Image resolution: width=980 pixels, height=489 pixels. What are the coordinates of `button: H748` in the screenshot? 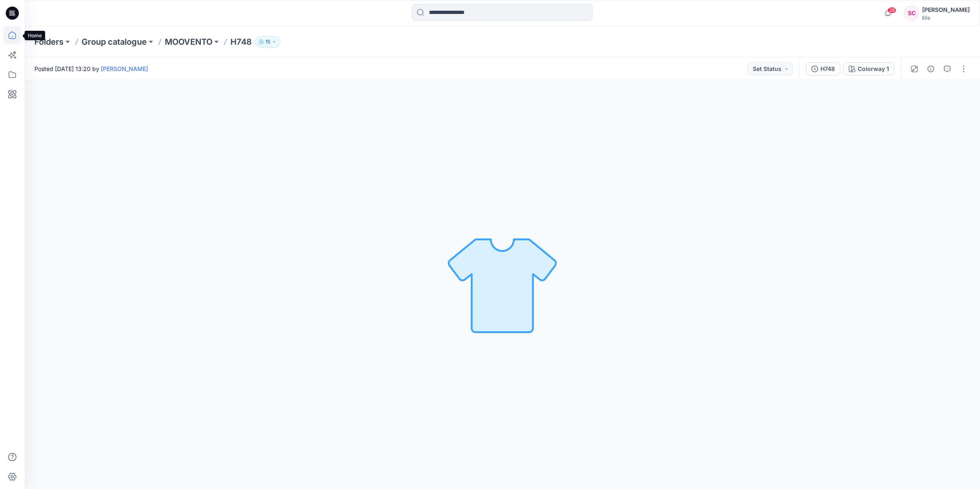 It's located at (823, 69).